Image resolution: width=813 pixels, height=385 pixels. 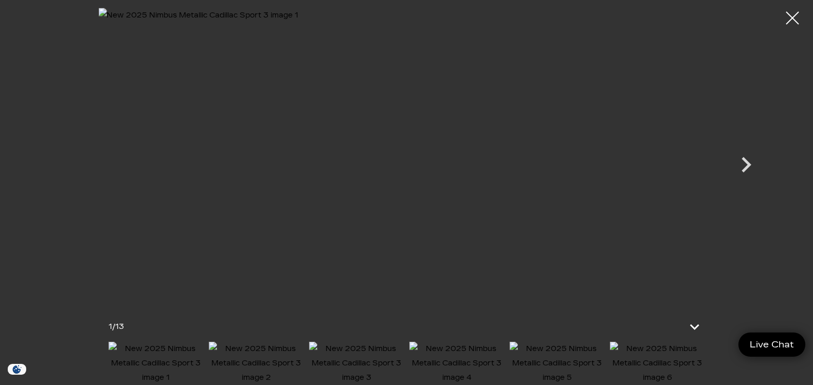 What do you see at coordinates (256, 363) in the screenshot?
I see `img: New 2025 Nimbus Metallic Cadillac Sport 3 image 2` at bounding box center [256, 363].